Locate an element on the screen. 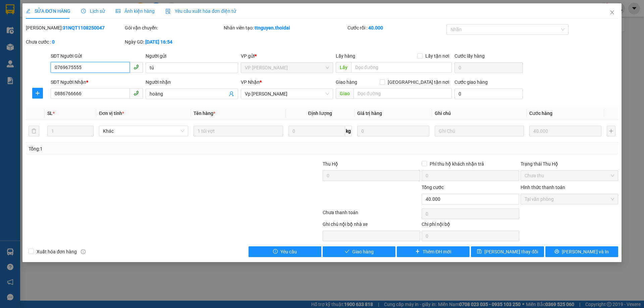 Image resolution: width=644 pixels, height=308 pixels. label: Hình thức thanh toán is located at coordinates (543, 187).